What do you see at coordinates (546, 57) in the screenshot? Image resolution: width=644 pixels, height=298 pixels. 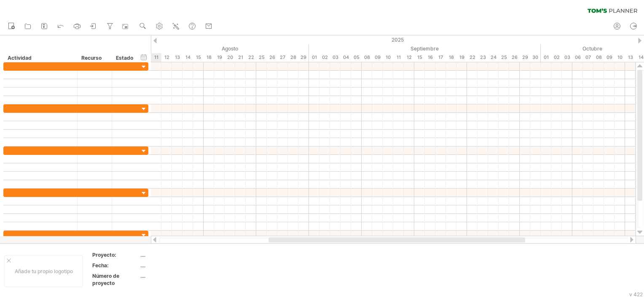 I see `div: Wednesday, 1 October 2025` at bounding box center [546, 57].